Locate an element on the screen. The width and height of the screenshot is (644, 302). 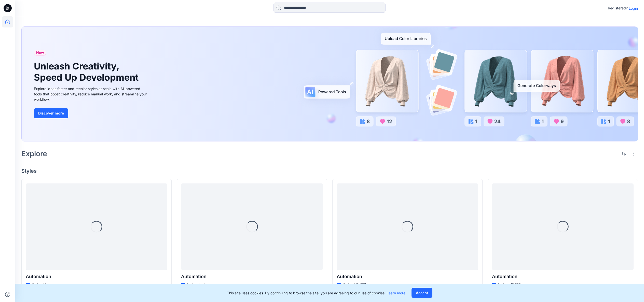
a: Discover more is located at coordinates (91, 113).